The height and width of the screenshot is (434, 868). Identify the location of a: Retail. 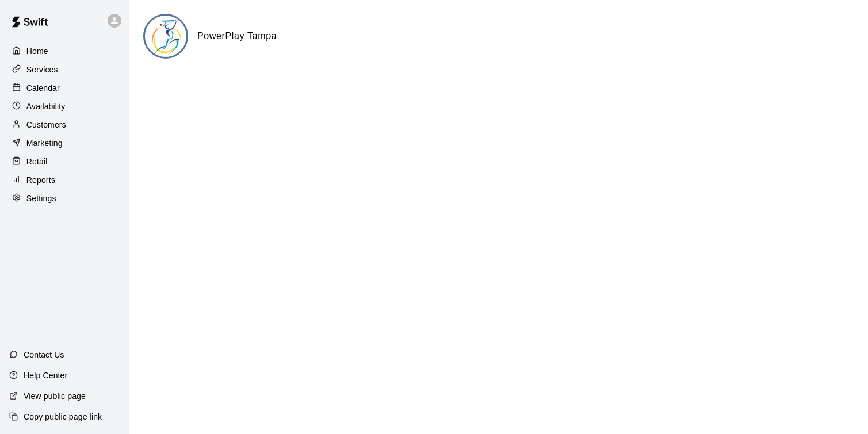
(65, 162).